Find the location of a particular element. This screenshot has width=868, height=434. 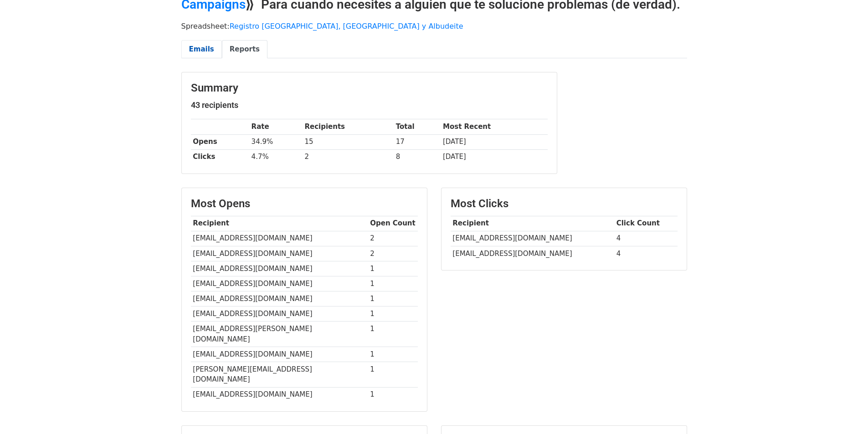

h3: Most Opens is located at coordinates (304, 204).